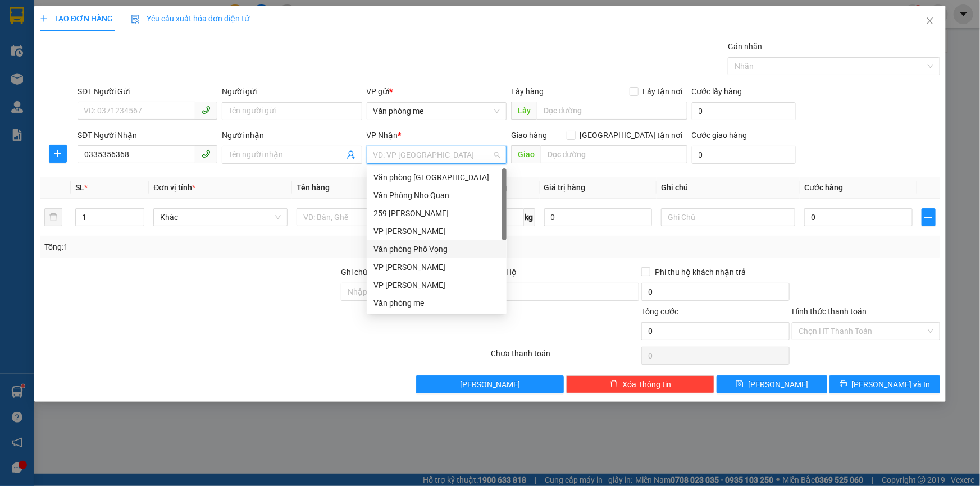  Describe the element at coordinates (220, 217) in the screenshot. I see `span: Khác` at that location.